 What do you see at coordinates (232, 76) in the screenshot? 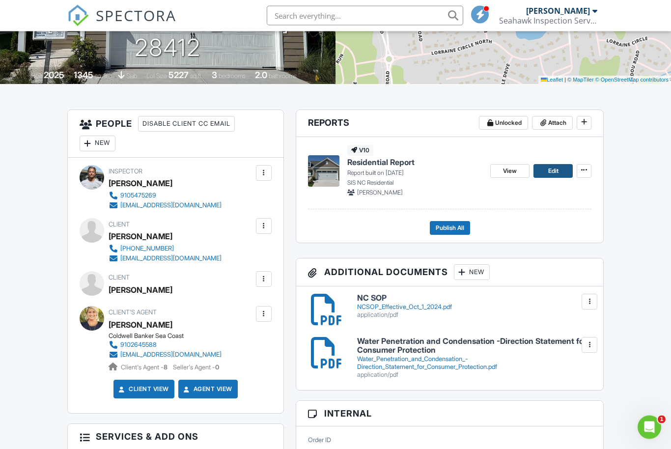
I see `span: bedrooms` at bounding box center [232, 76].